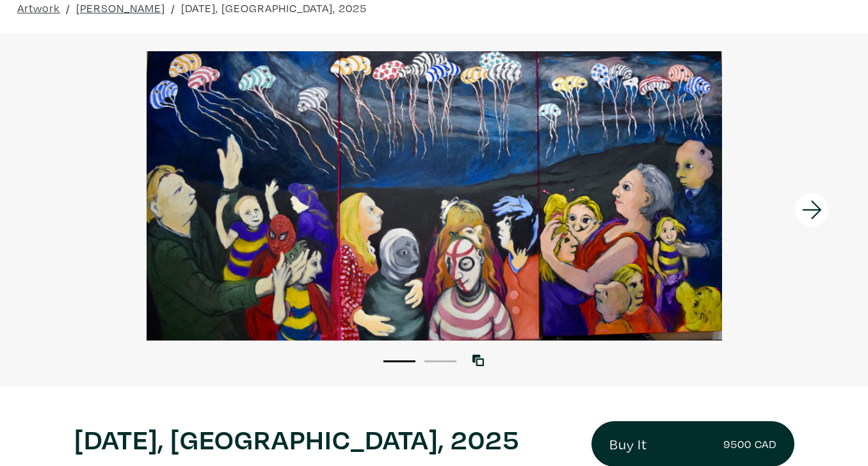 The width and height of the screenshot is (868, 466). I want to click on small: 9500 CAD, so click(749, 444).